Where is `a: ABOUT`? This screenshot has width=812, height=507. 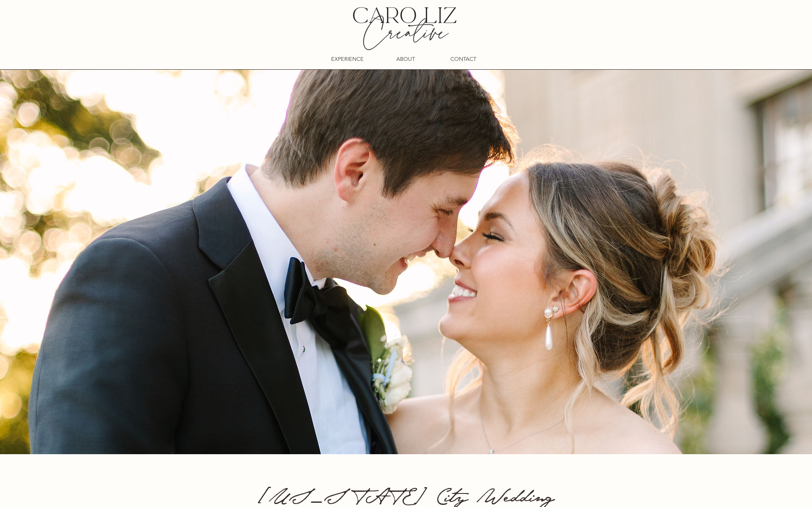
a: ABOUT is located at coordinates (405, 59).